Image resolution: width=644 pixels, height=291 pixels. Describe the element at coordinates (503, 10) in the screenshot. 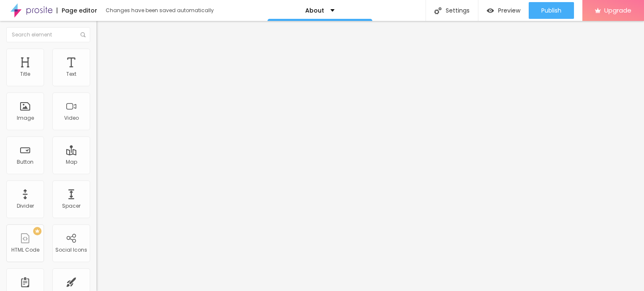

I see `button: Preview` at that location.